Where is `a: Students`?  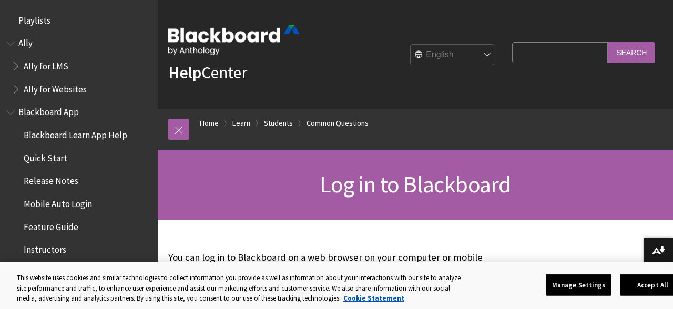 a: Students is located at coordinates (278, 123).